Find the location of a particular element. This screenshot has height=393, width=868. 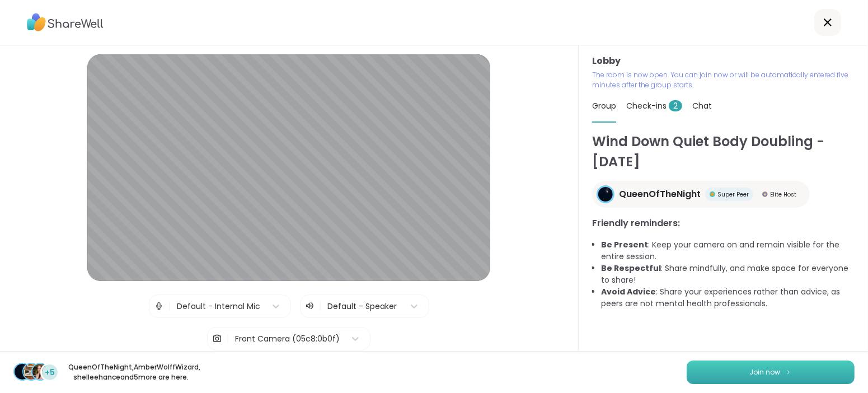

h3: Friendly reminders: is located at coordinates (723, 224).